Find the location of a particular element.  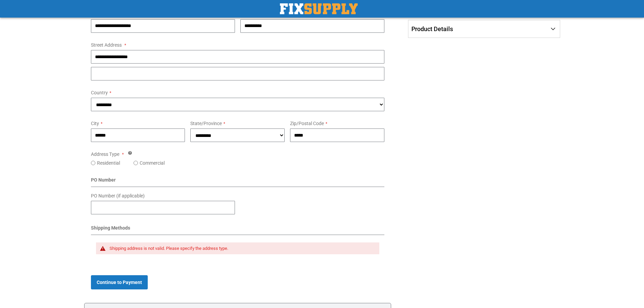

label: Residential is located at coordinates (109, 163).